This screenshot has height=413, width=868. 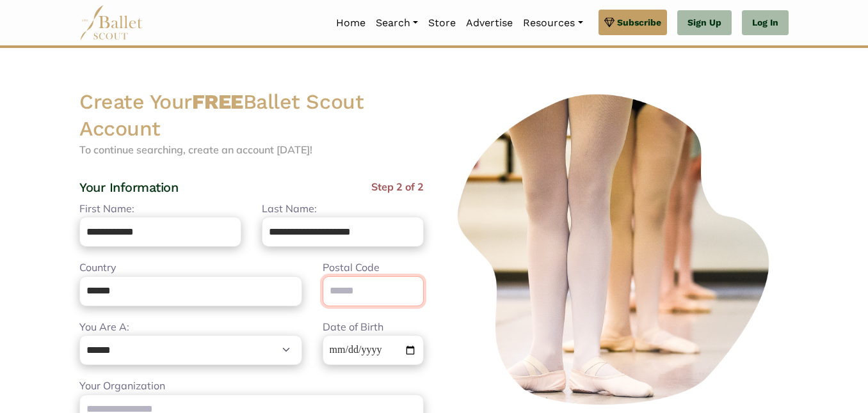 I want to click on strong: FREE, so click(x=217, y=102).